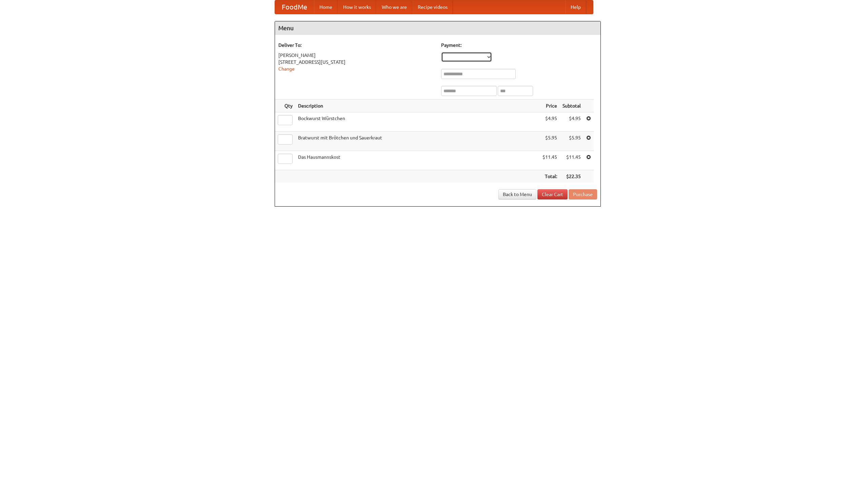  Describe the element at coordinates (417, 122) in the screenshot. I see `td: Bockwurst Würstchen` at that location.